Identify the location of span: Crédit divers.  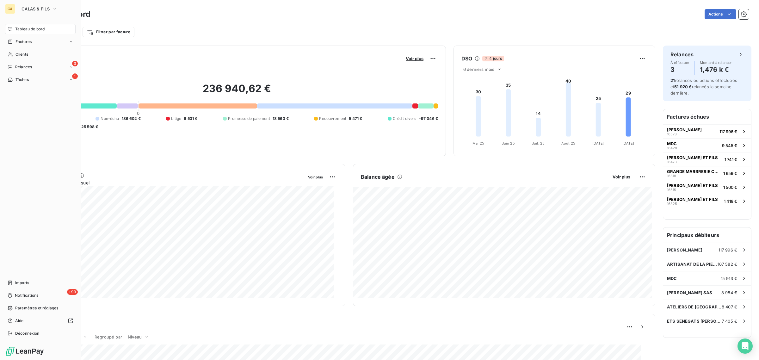
(405, 119).